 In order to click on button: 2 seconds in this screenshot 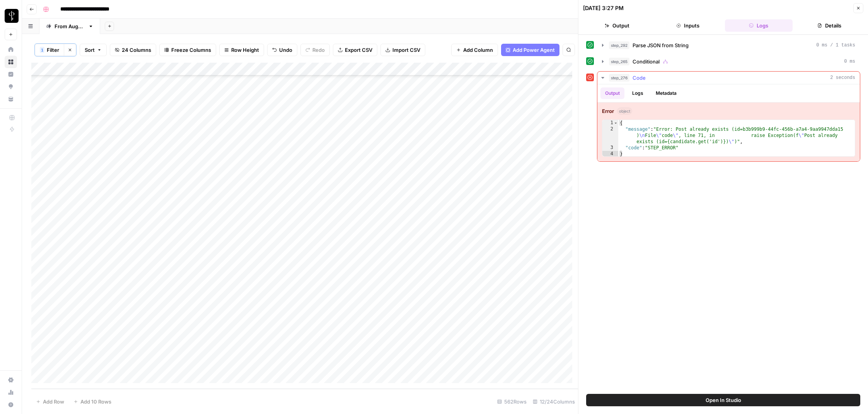, I will do `click(729, 78)`.